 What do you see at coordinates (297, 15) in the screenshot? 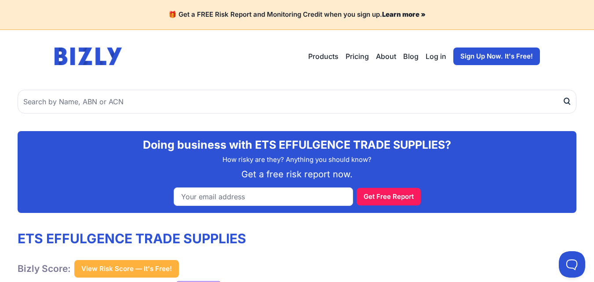
I see `h4: 🎁 Get a FREE Risk Report and Monitoring Credit when you sign up.` at bounding box center [297, 15].